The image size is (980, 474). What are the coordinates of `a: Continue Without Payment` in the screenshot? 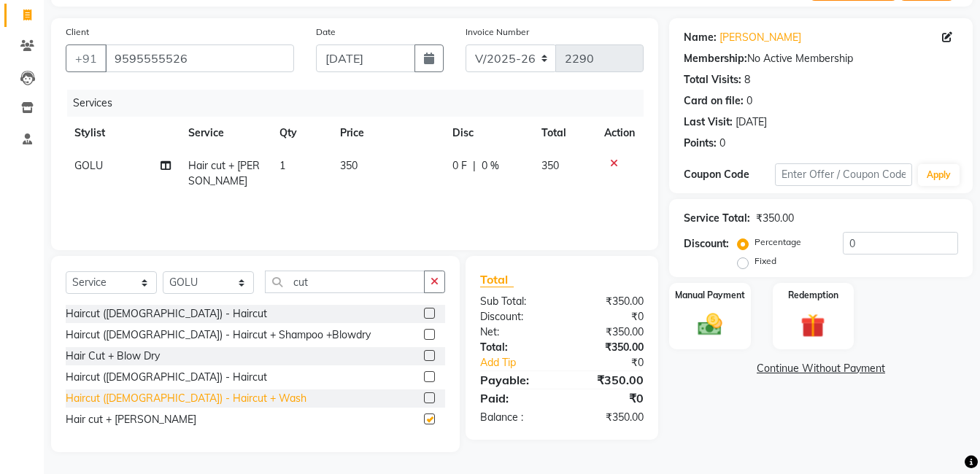 It's located at (821, 368).